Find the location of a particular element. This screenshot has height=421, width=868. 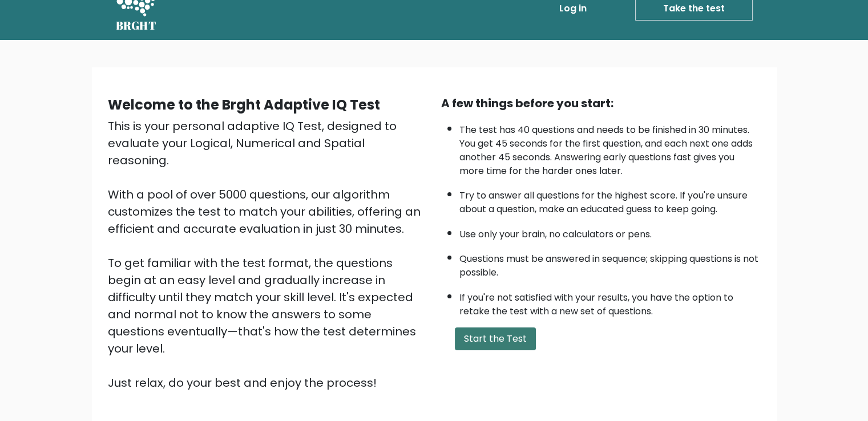

button: Start the Test is located at coordinates (495, 339).